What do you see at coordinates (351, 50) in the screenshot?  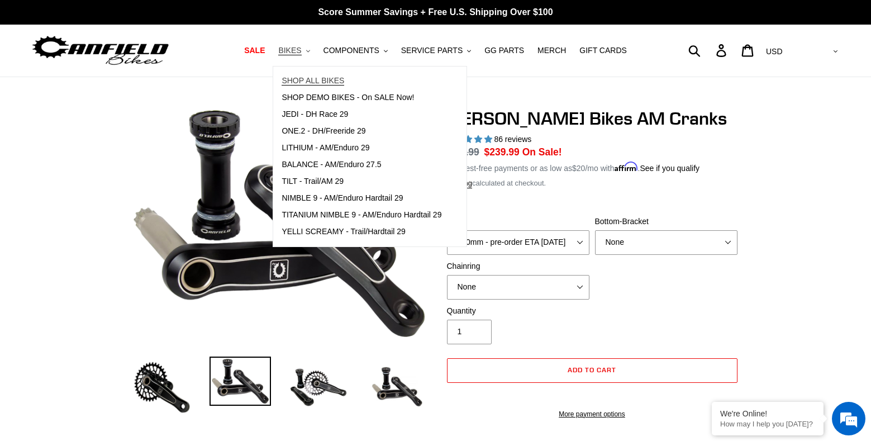 I see `span: COMPONENTS` at bounding box center [351, 50].